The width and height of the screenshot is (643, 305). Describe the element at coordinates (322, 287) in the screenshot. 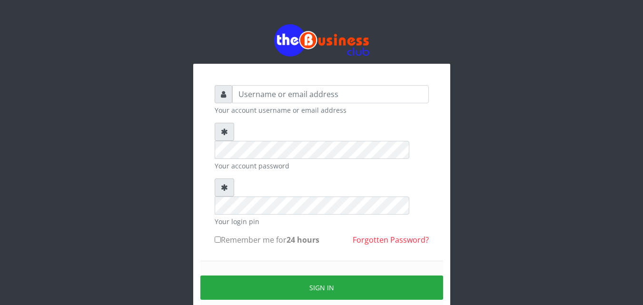

I see `button: Sign in` at that location.